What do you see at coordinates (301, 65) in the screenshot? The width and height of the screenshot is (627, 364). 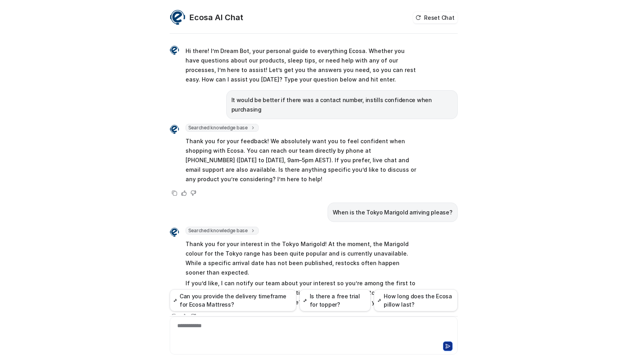 I see `p: Hi there! I’m Dream Bot, your personal guide to everything Ecosa. Whether you have questions abou...` at bounding box center [301, 65].